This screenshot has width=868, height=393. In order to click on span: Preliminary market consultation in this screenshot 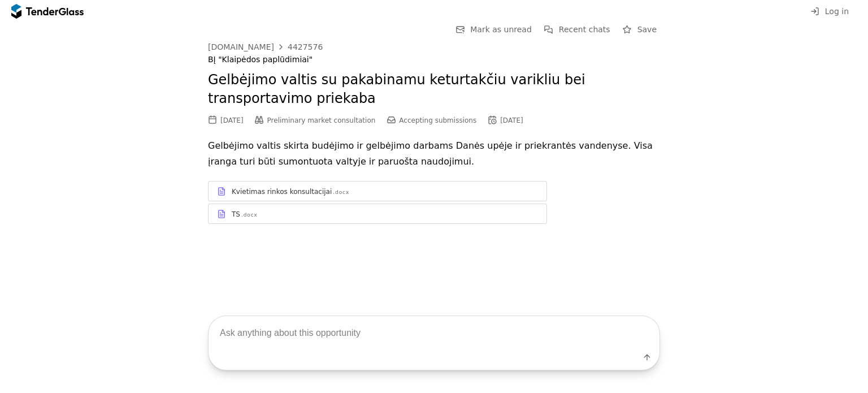, I will do `click(321, 120)`.